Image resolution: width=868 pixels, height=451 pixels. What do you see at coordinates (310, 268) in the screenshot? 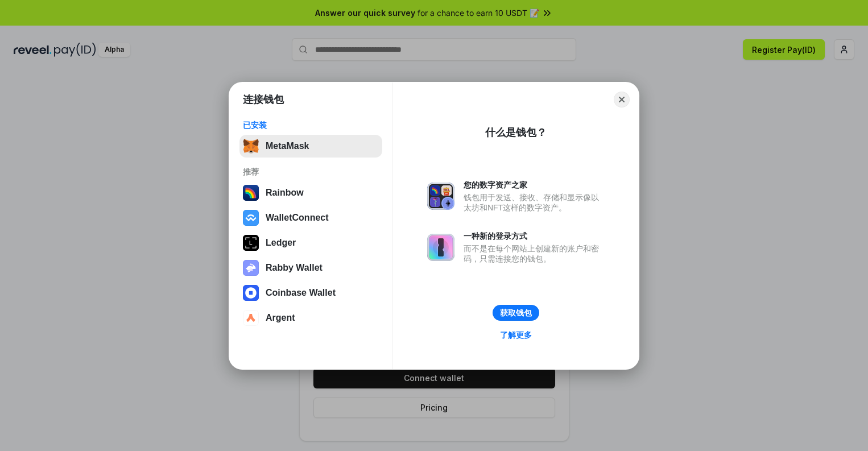
I see `button: Rabby Wallet` at bounding box center [310, 268].